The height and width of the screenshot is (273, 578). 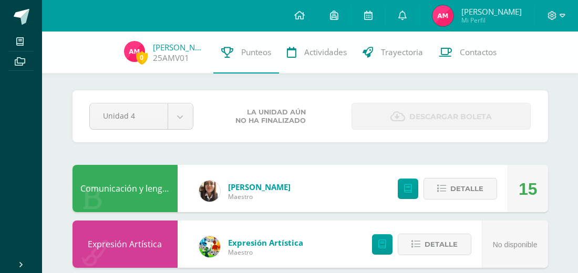 I want to click on img: 159e24a6ecedfdf8f489544946a573f0.png, so click(x=210, y=247).